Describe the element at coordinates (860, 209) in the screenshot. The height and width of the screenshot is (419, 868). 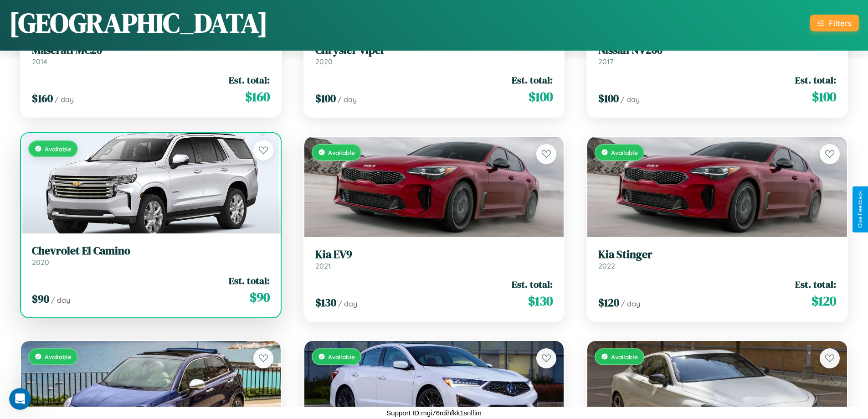
I see `div: Give Feedback` at that location.